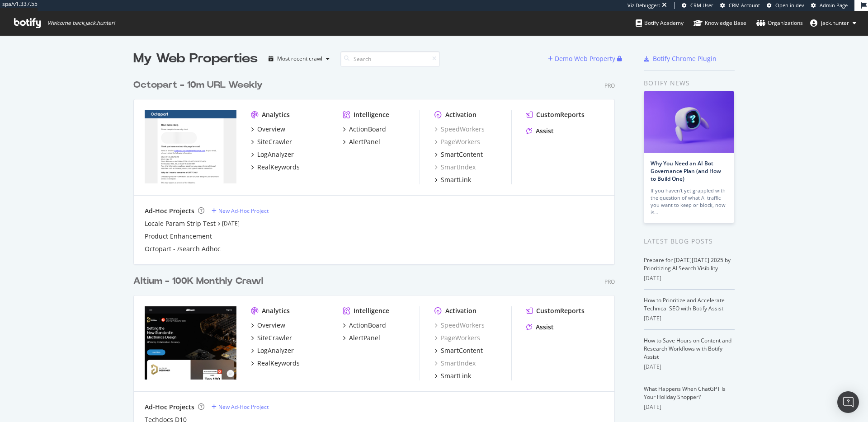 Image resolution: width=868 pixels, height=422 pixels. I want to click on a: Admin Page, so click(829, 6).